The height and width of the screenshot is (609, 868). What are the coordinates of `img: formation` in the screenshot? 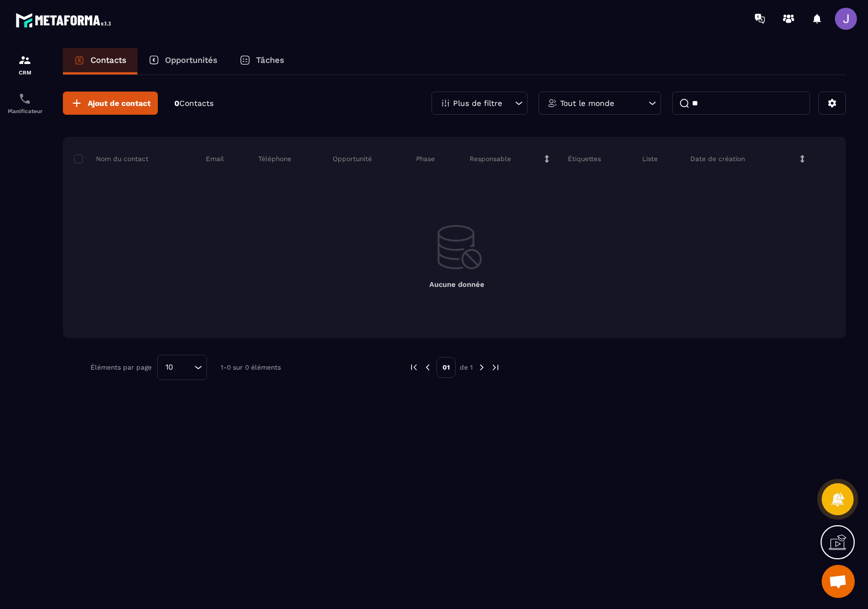 It's located at (25, 60).